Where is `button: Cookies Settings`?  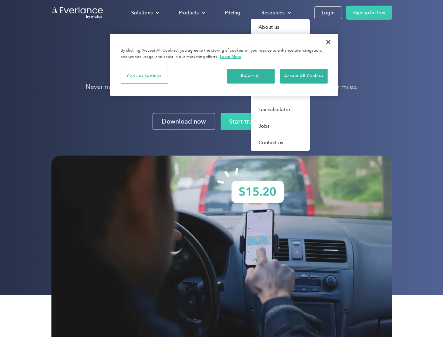 button: Cookies Settings is located at coordinates (144, 76).